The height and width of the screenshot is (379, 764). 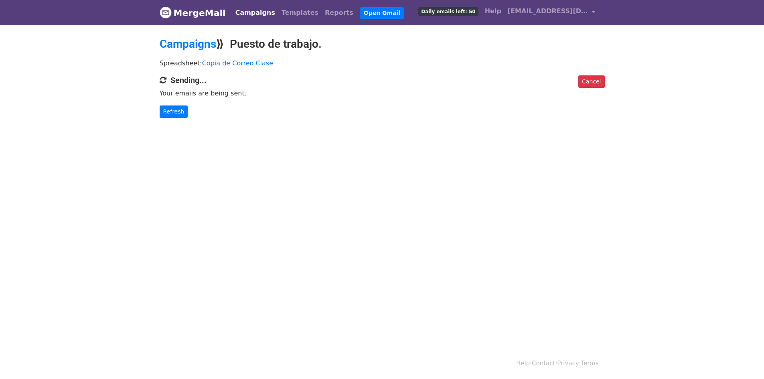 I want to click on span: Daily emails left: 50, so click(x=448, y=12).